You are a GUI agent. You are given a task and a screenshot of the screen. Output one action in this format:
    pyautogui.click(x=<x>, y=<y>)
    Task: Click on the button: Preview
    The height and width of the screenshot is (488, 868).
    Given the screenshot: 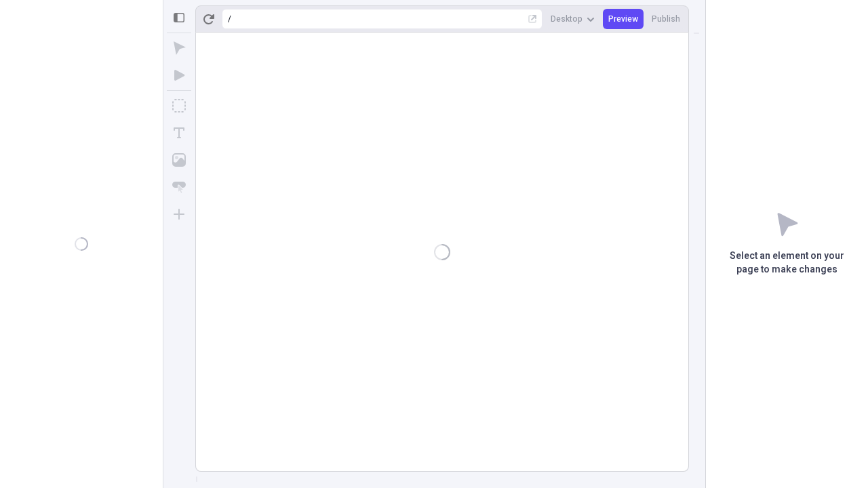 What is the action you would take?
    pyautogui.click(x=623, y=19)
    